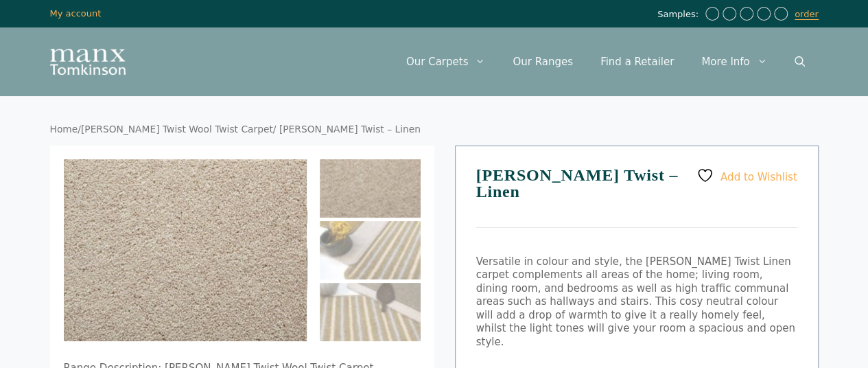  What do you see at coordinates (369, 311) in the screenshot?
I see `img: Tomkinson Twist - Linen - Image 3` at bounding box center [369, 311].